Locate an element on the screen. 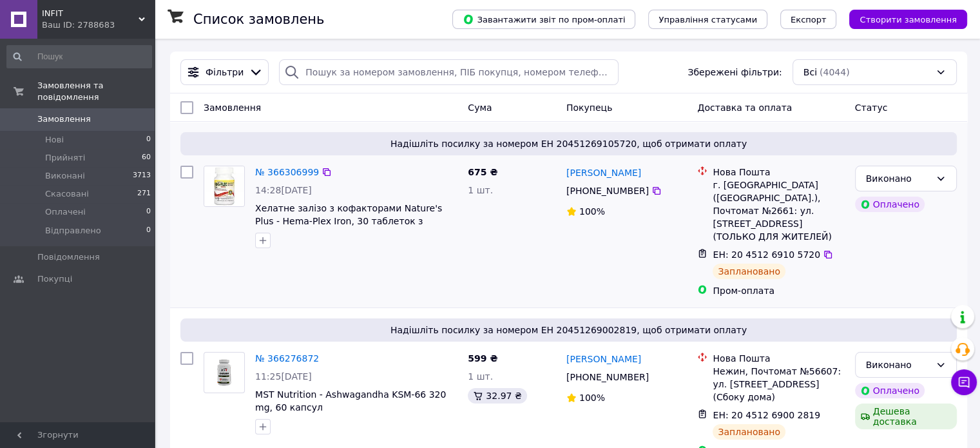 This screenshot has width=980, height=448. span: 675 ₴ is located at coordinates (482, 172).